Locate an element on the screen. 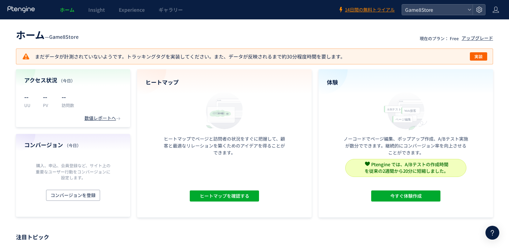  p: ヒートマップでページと訪問者の状況をすぐに把握して、顧客と最適なリレーションを築くためのアイデアを得ることができます。 is located at coordinates (224, 146).